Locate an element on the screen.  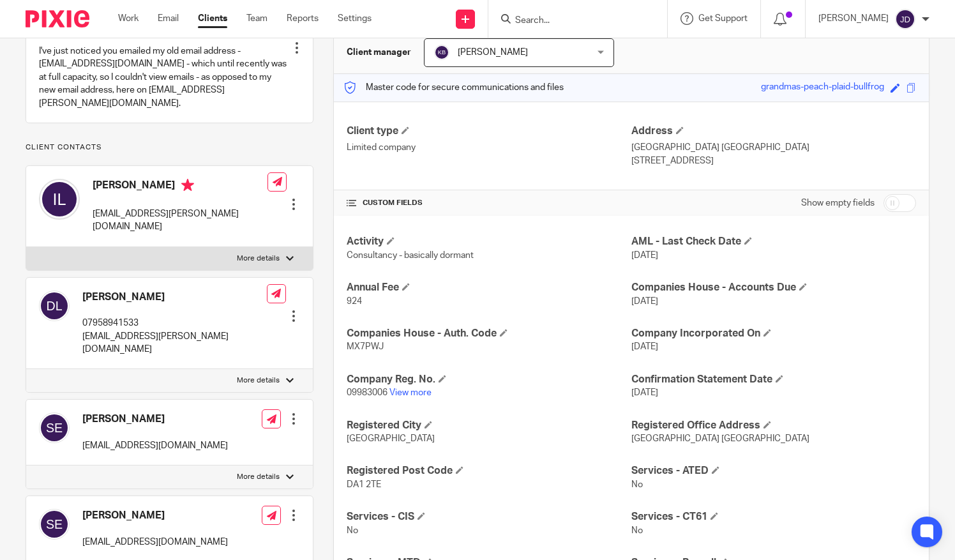
div: grandmas-peach-plaid-bullfrog is located at coordinates (823, 87).